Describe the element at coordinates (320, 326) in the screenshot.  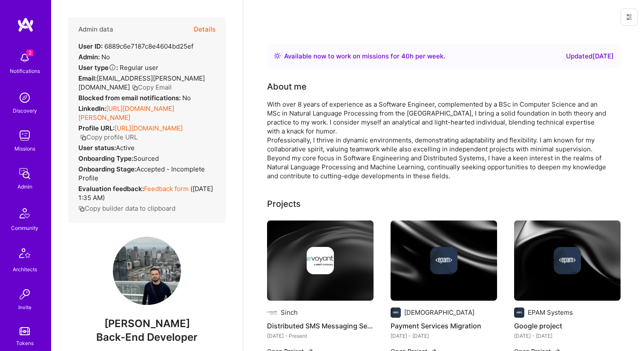
I see `h4: Distributed SMS Messaging Services` at that location.